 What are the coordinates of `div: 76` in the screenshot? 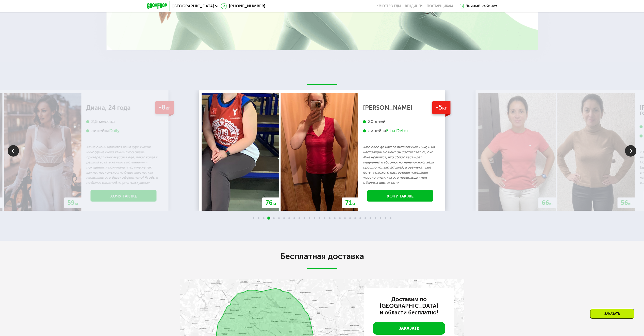 It's located at (271, 203).